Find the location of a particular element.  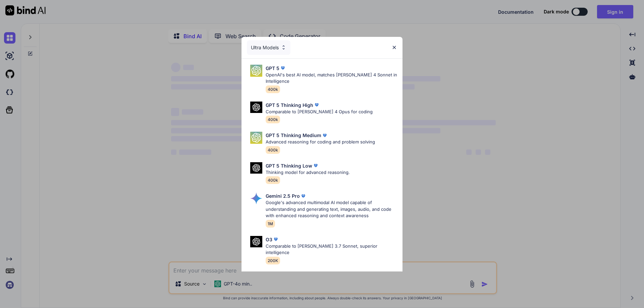

p: GPT 5 Thinking Low is located at coordinates (289, 166).